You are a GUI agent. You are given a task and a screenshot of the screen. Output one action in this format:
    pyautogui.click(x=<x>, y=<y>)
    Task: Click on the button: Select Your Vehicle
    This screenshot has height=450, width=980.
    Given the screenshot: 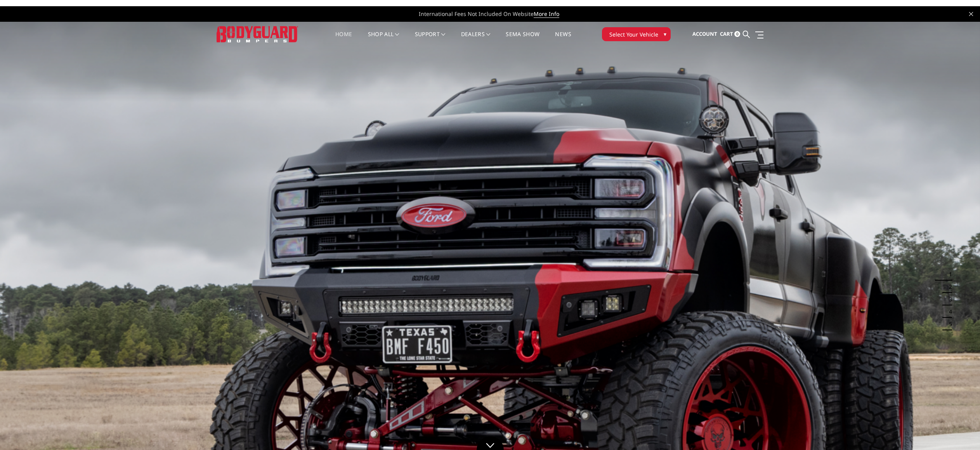 What is the action you would take?
    pyautogui.click(x=636, y=34)
    